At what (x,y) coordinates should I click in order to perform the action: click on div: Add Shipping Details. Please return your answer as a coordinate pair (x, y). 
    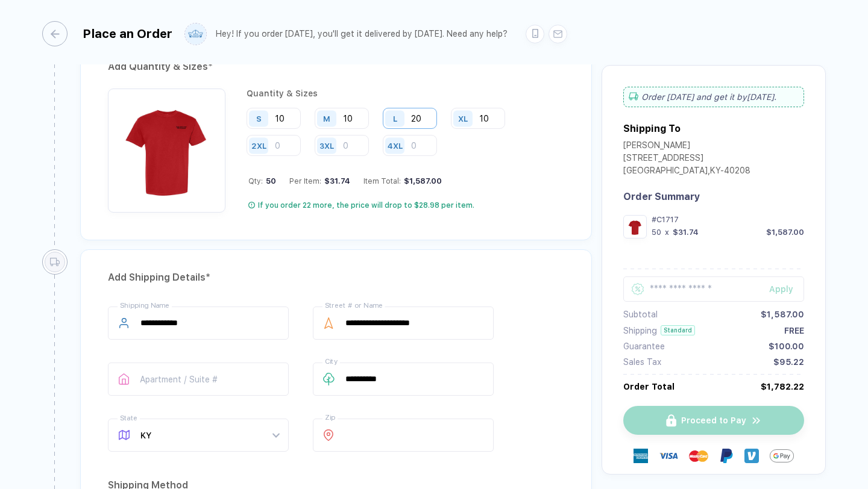
    Looking at the image, I should click on (336, 277).